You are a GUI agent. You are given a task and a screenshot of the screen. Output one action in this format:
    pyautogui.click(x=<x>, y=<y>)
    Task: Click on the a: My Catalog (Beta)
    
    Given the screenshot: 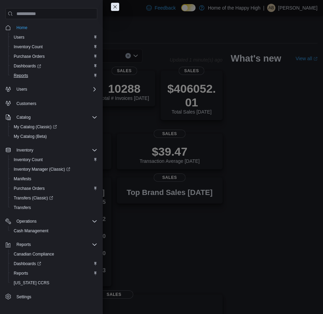 What is the action you would take?
    pyautogui.click(x=30, y=136)
    